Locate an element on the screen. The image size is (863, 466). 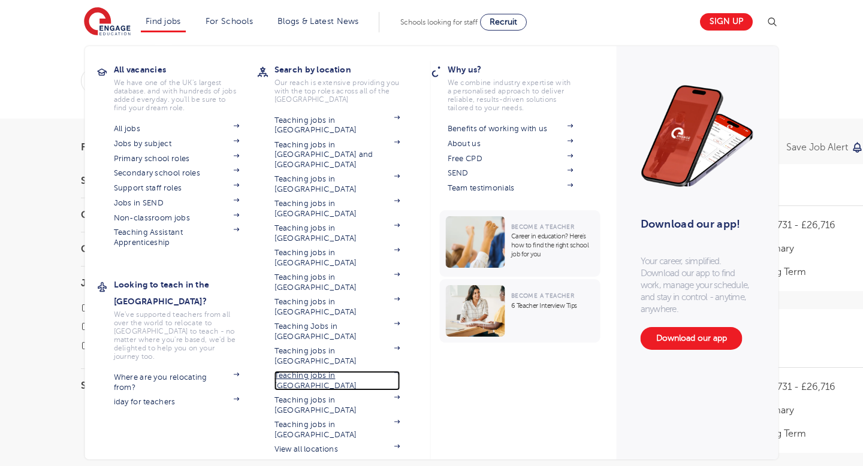
a: Blogs & Latest News is located at coordinates (318, 21).